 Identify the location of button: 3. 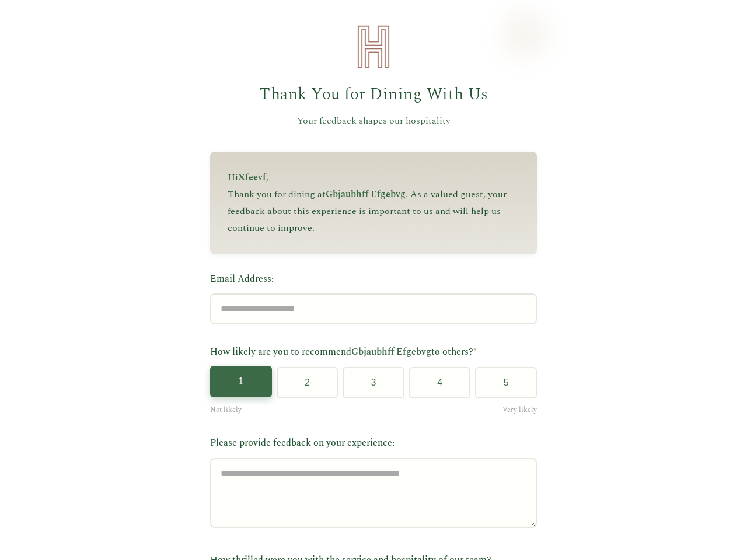
(373, 383).